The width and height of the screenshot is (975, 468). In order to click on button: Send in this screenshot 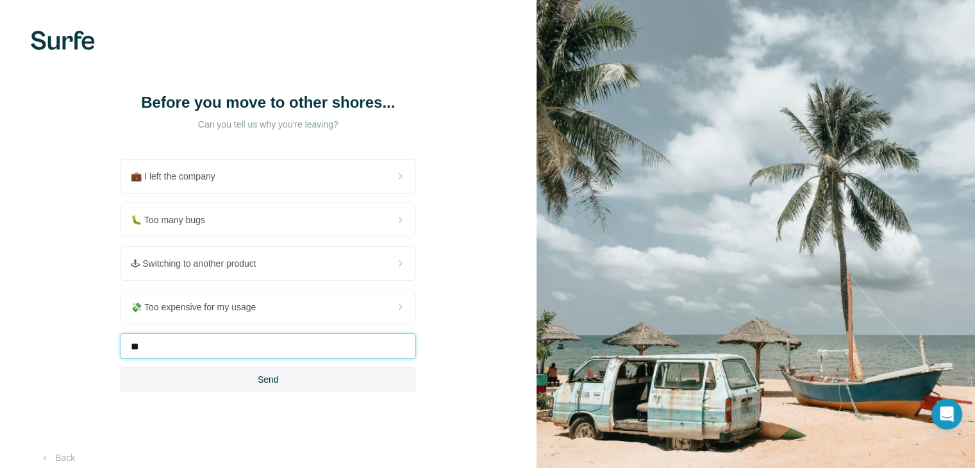, I will do `click(268, 380)`.